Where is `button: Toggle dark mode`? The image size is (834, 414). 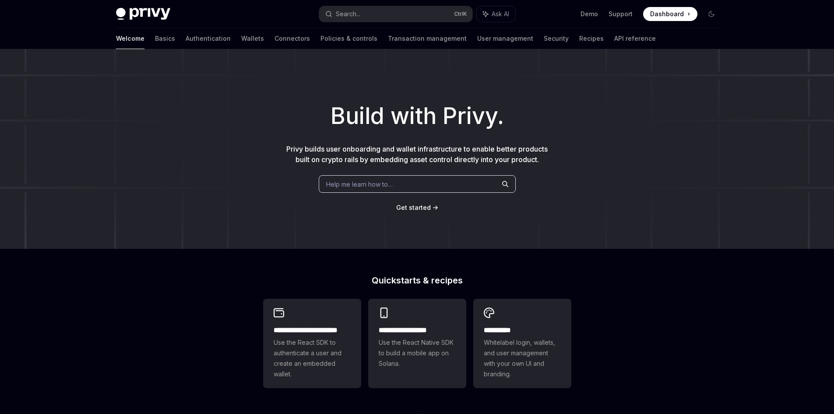 button: Toggle dark mode is located at coordinates (711, 14).